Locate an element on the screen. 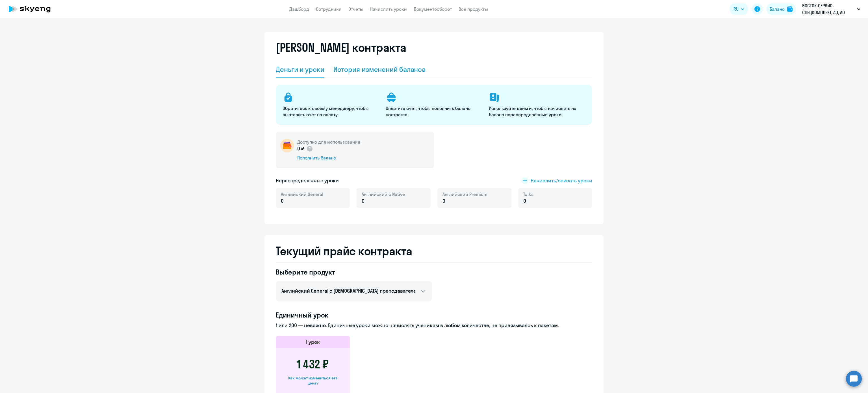 The height and width of the screenshot is (393, 868). a: Все продукты is located at coordinates (473, 9).